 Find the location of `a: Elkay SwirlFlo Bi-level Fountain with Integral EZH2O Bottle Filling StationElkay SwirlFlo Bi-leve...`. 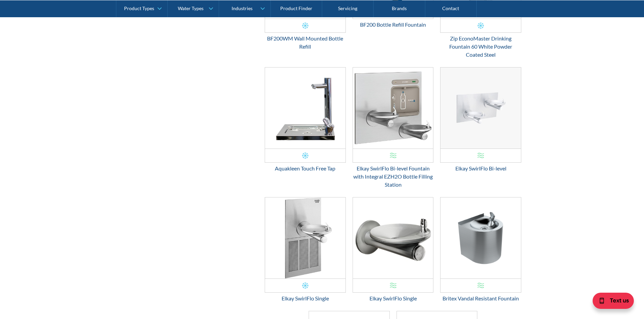

a: Elkay SwirlFlo Bi-level Fountain with Integral EZH2O Bottle Filling StationElkay SwirlFlo Bi-leve... is located at coordinates (393, 128).